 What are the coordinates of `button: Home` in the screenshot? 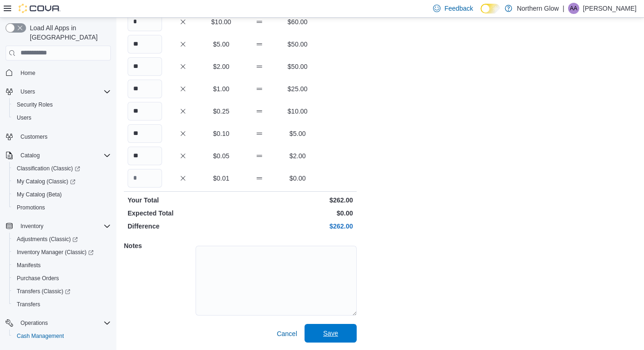 It's located at (58, 73).